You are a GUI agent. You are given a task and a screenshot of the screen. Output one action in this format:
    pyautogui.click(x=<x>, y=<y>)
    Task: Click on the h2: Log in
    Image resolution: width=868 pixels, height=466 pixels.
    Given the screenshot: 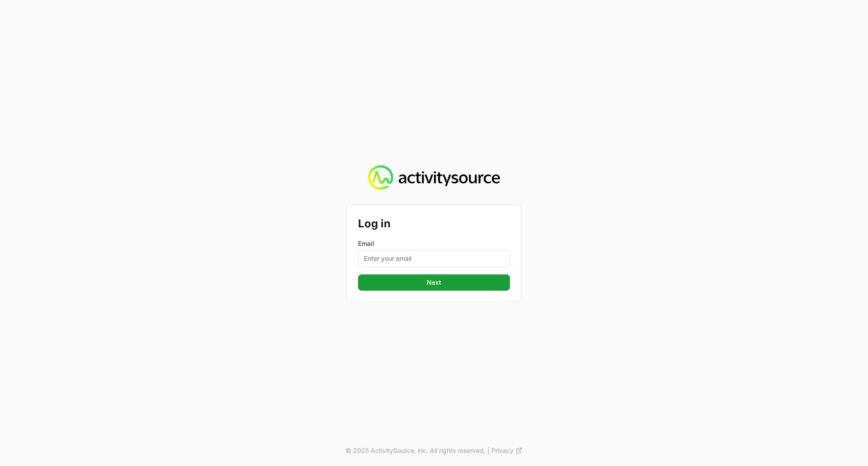 What is the action you would take?
    pyautogui.click(x=434, y=224)
    